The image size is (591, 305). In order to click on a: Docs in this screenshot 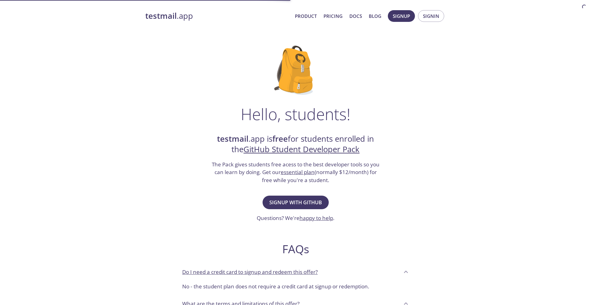, I will do `click(356, 16)`.